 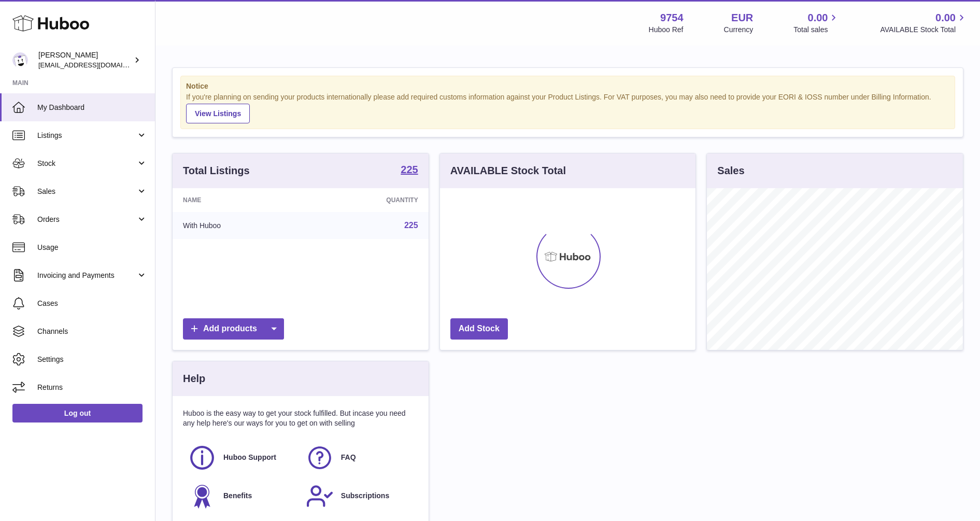 What do you see at coordinates (194, 379) in the screenshot?
I see `h3: Help` at bounding box center [194, 379].